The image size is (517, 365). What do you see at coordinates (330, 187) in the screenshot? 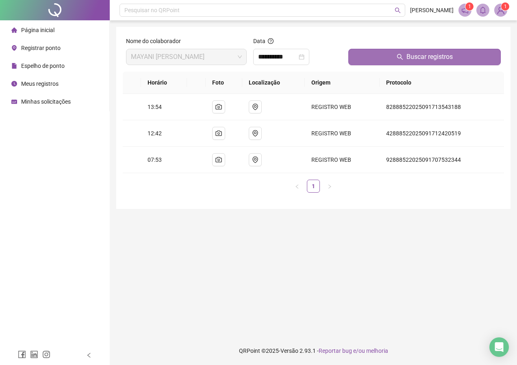
I see `span: right` at bounding box center [330, 187].